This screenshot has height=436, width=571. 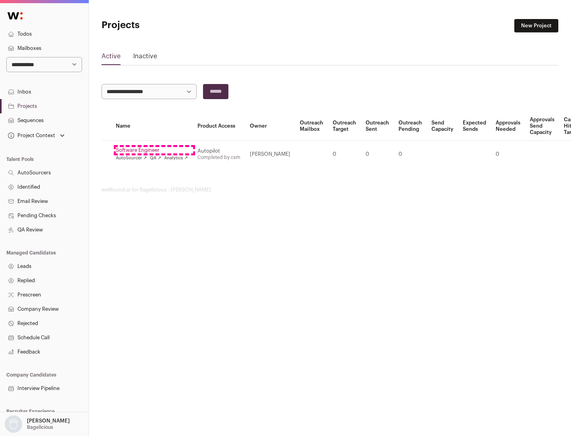 I want to click on th: Owner, so click(x=270, y=126).